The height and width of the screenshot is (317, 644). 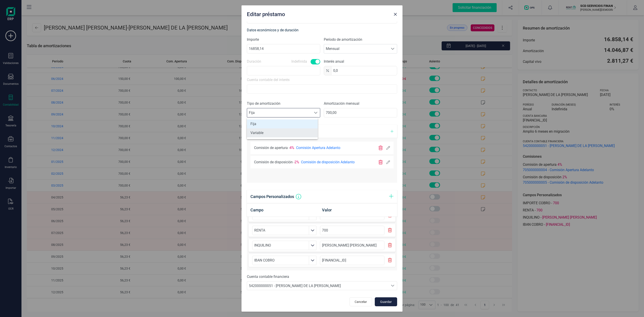 What do you see at coordinates (386, 302) in the screenshot?
I see `span: Guardar` at bounding box center [386, 302].